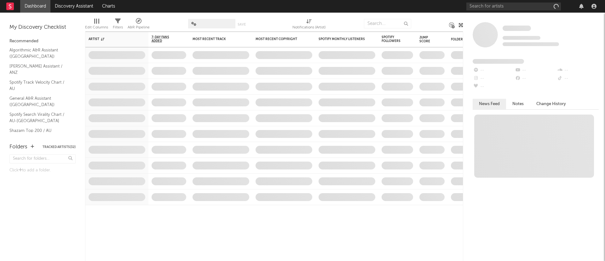 The image size is (605, 261). Describe the element at coordinates (517, 28) in the screenshot. I see `span: Some Artist` at that location.